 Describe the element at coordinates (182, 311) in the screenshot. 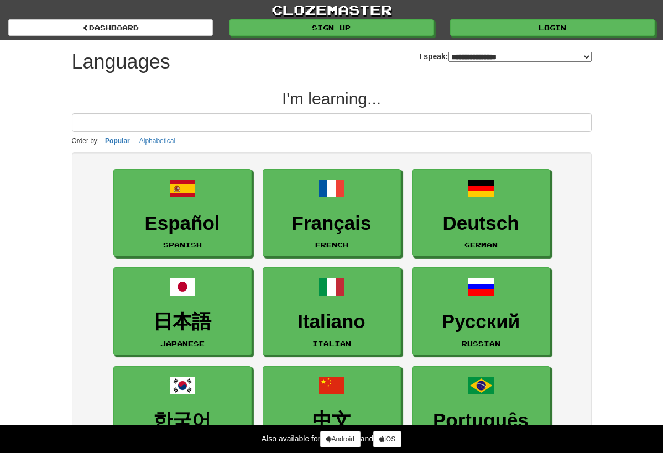

I see `a: 日本語Japanese` at that location.